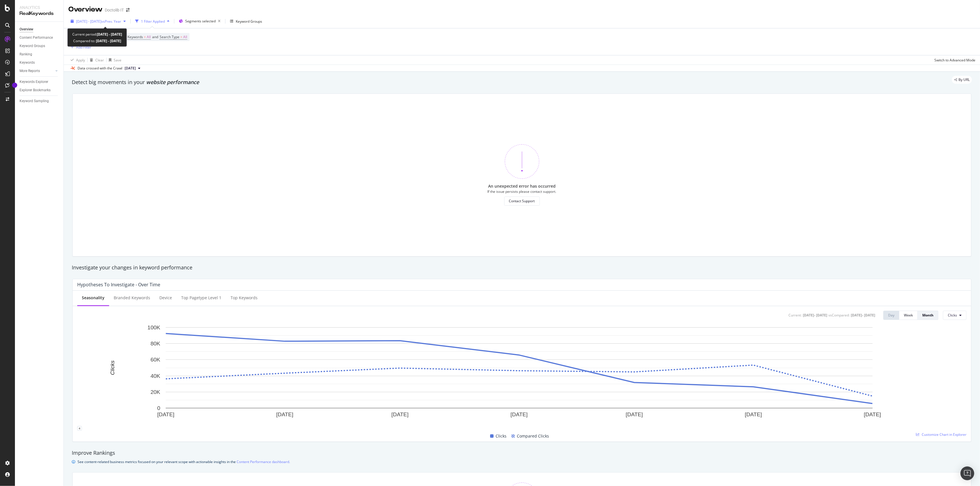 The height and width of the screenshot is (486, 980). I want to click on button: Keyword Groups, so click(246, 21).